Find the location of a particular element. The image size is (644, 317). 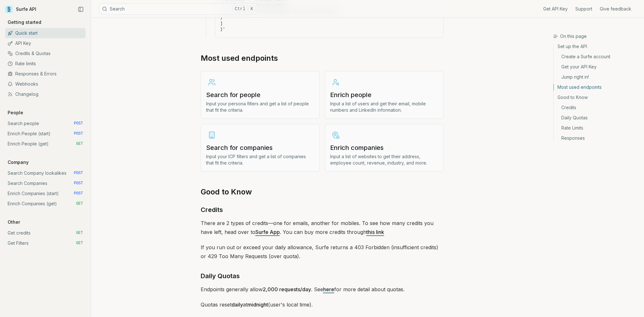

a: Get credits GET is located at coordinates (45, 233).